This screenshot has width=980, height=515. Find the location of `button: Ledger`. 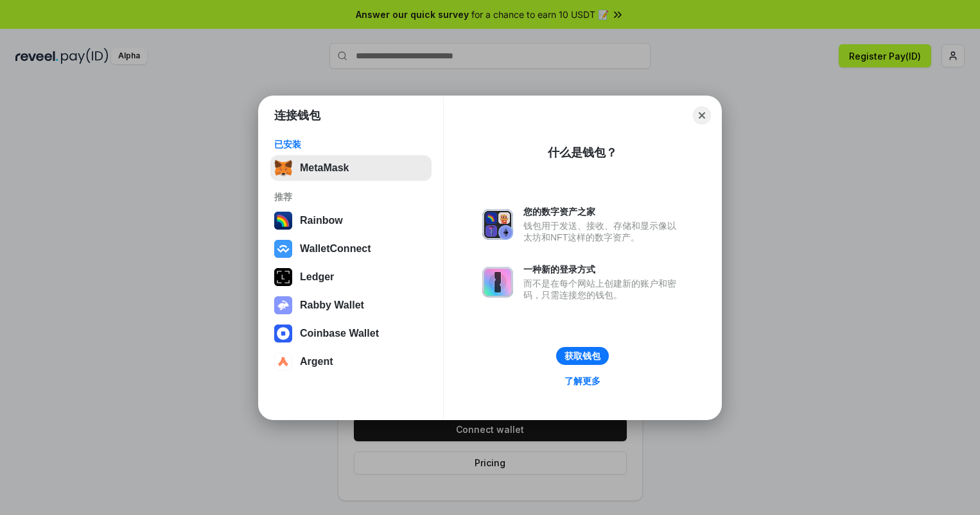

button: Ledger is located at coordinates (351, 277).